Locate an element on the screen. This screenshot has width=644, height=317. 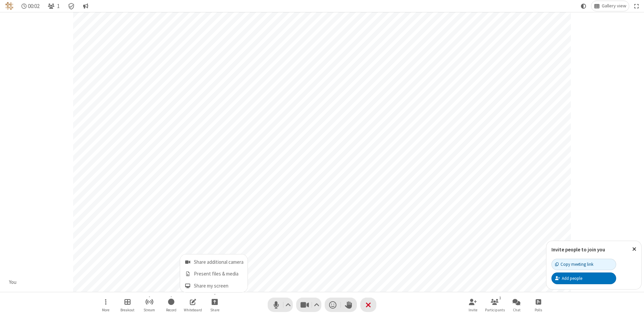
button: Change layout is located at coordinates (610, 6).